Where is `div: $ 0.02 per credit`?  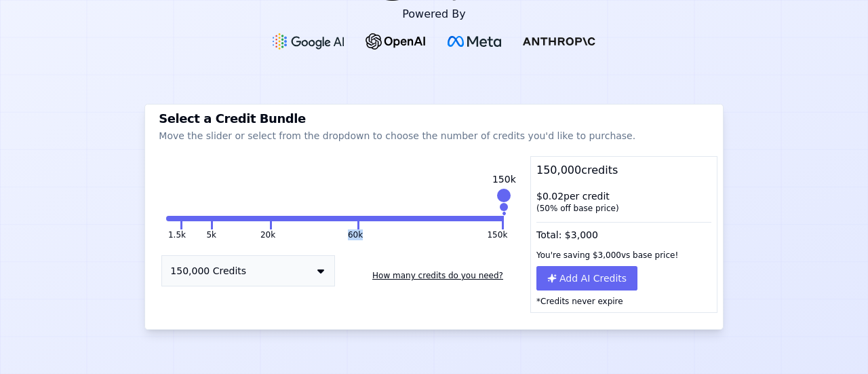
div: $ 0.02 per credit is located at coordinates (624, 202).